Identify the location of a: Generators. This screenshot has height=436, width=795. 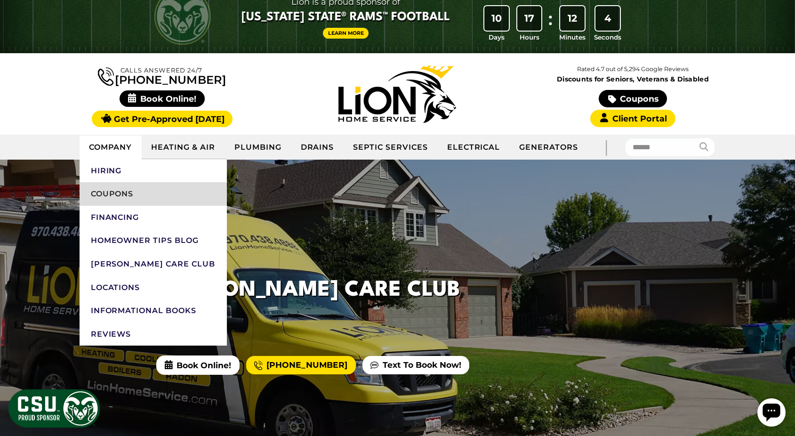
(548, 147).